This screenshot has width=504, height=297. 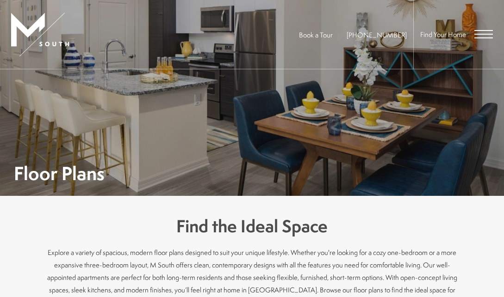 I want to click on h1: Floor Plans, so click(x=59, y=173).